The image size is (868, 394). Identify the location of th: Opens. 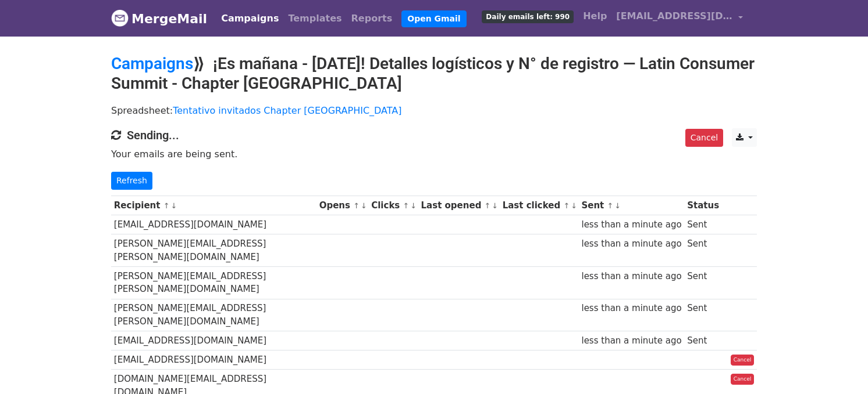
(342, 206).